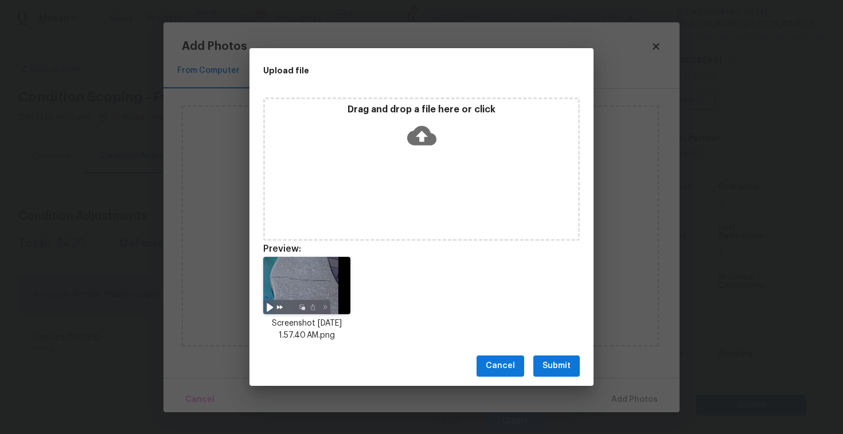 This screenshot has width=843, height=434. What do you see at coordinates (396, 71) in the screenshot?
I see `h2: Upload file` at bounding box center [396, 71].